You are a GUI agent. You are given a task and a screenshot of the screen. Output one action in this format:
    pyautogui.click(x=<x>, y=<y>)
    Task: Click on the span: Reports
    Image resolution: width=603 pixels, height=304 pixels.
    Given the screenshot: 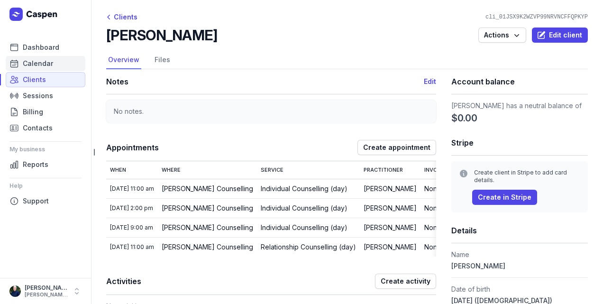 What is the action you would take?
    pyautogui.click(x=36, y=164)
    